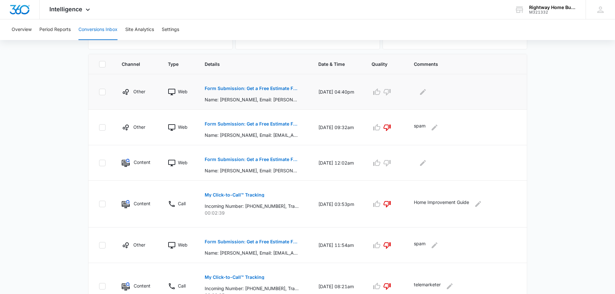 This screenshot has height=294, width=615. Describe the element at coordinates (442, 204) in the screenshot. I see `p: Home Improvement Guide` at that location.